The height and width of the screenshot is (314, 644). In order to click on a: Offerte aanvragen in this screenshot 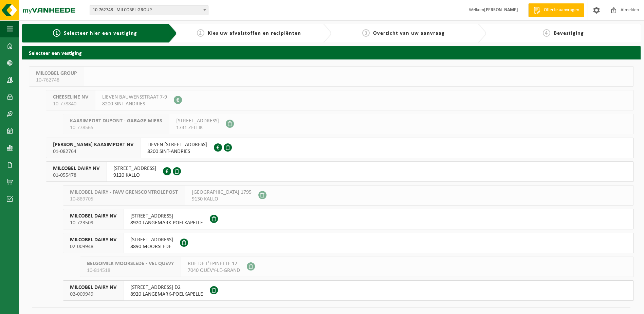, I will do `click(556, 10)`.